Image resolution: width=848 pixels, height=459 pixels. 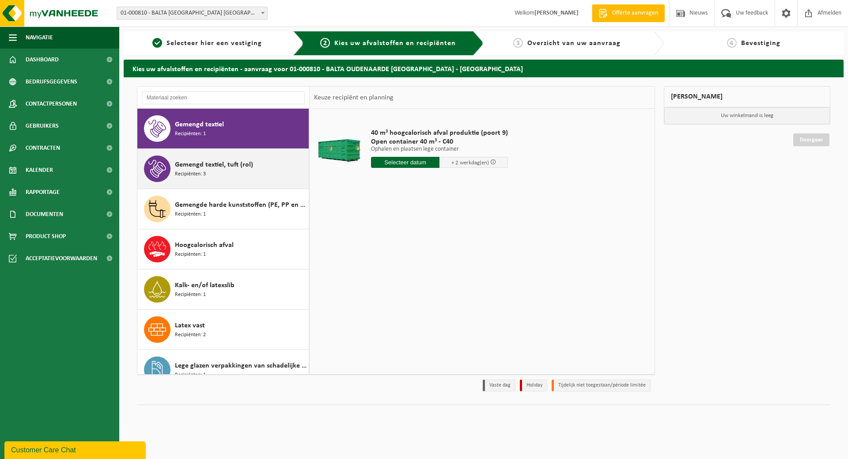 I want to click on button: Lege glazen verpakkingen van schadelijke stoffen Recipiënten: 1, so click(x=223, y=370).